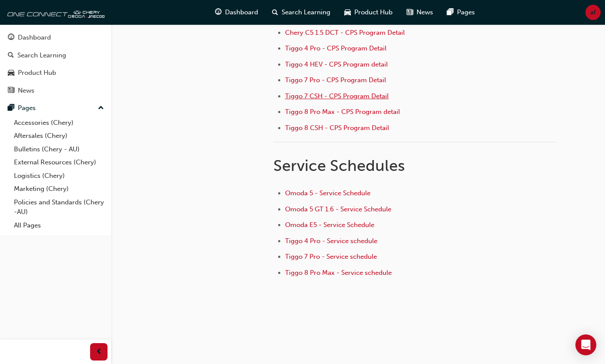  Describe the element at coordinates (593, 12) in the screenshot. I see `button: af` at that location.